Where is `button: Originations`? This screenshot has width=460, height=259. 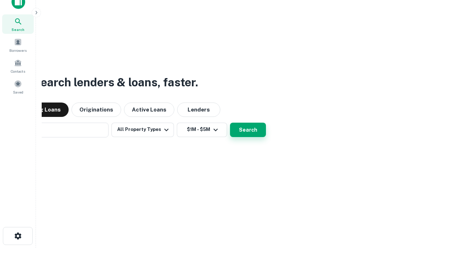
button: Originations is located at coordinates (96, 110).